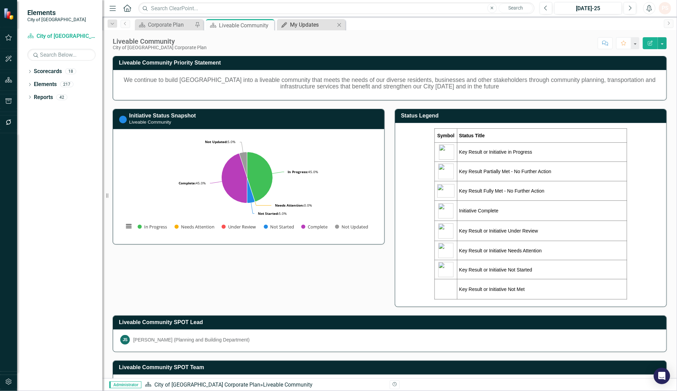 This screenshot has height=391, width=677. I want to click on div: 42, so click(62, 97).